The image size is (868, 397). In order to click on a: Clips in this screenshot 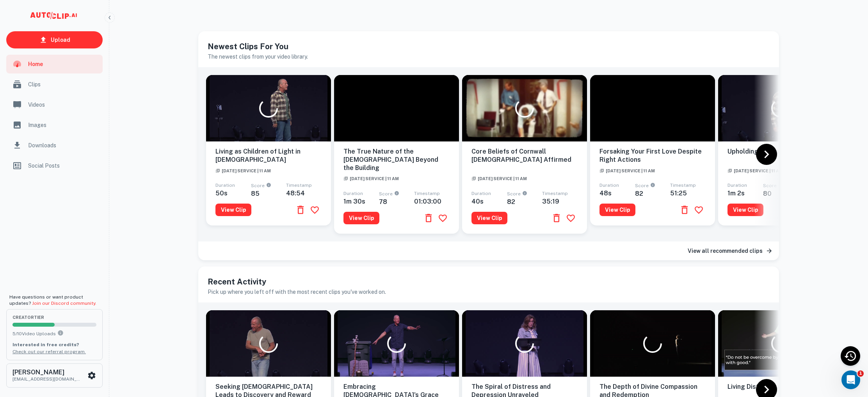, I will do `click(54, 85)`.